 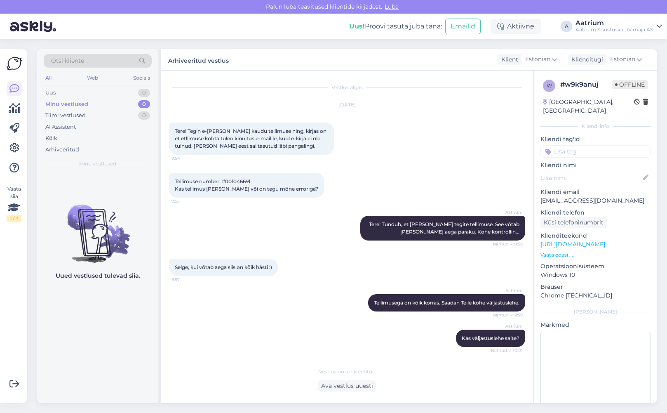 What do you see at coordinates (574, 222) in the screenshot?
I see `div: Küsi telefoninumbrit` at bounding box center [574, 222].